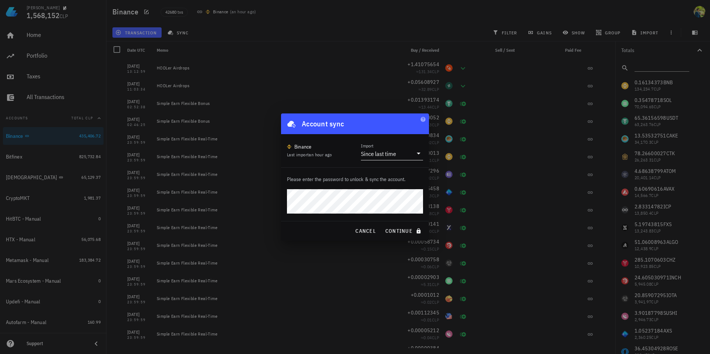 The width and height of the screenshot is (710, 354). Describe the element at coordinates (365, 231) in the screenshot. I see `button: cancel` at that location.